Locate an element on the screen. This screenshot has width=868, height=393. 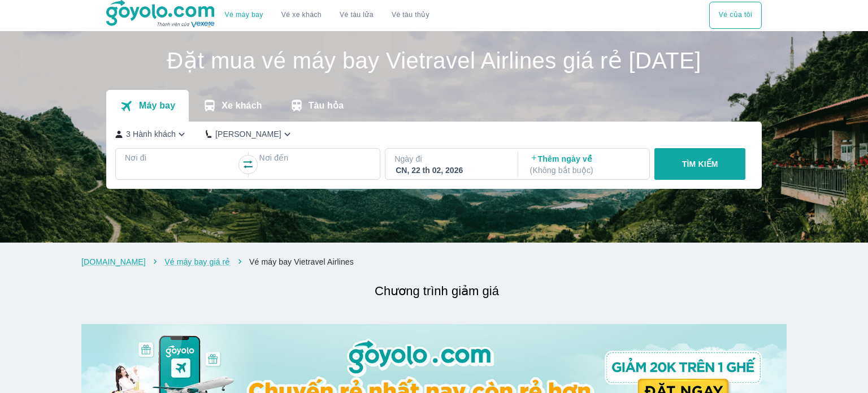
p: Thêm ngày về is located at coordinates (585, 164).